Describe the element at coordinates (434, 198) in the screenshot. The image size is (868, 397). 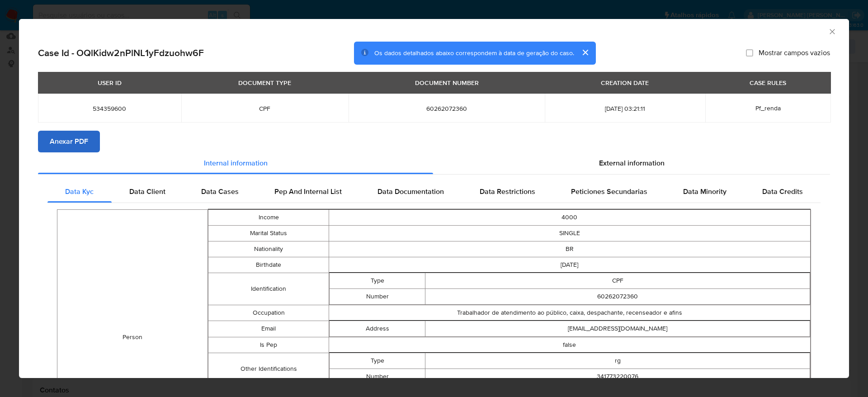
I see `div: closure-recommendation-modal` at that location.